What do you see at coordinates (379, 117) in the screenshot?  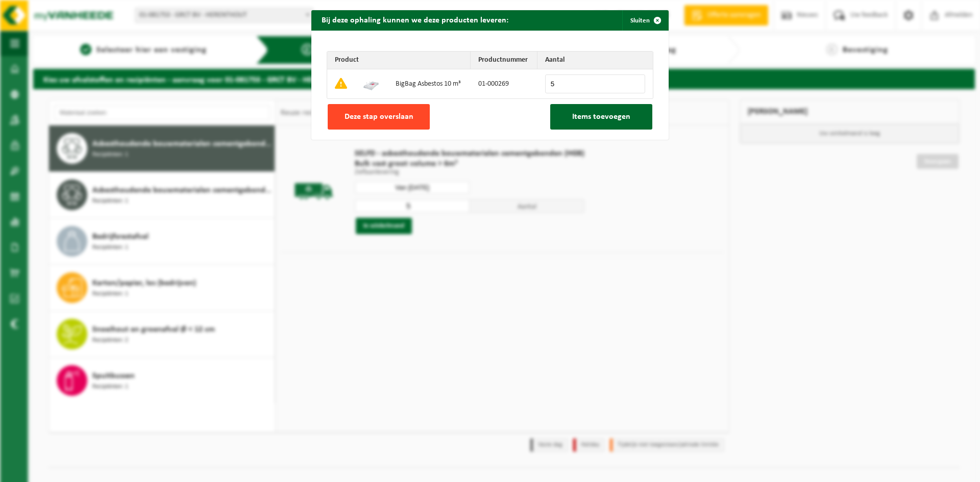 I see `span: Deze stap overslaan` at bounding box center [379, 117].